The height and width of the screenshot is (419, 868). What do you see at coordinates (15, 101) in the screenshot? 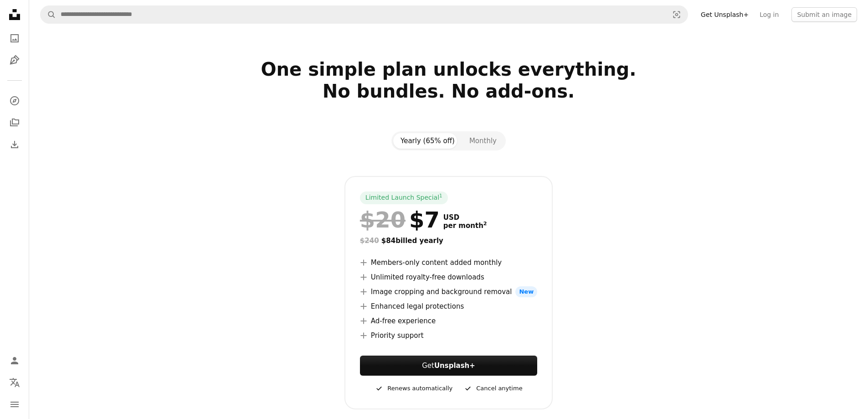
I see `a: Explore` at bounding box center [15, 101].